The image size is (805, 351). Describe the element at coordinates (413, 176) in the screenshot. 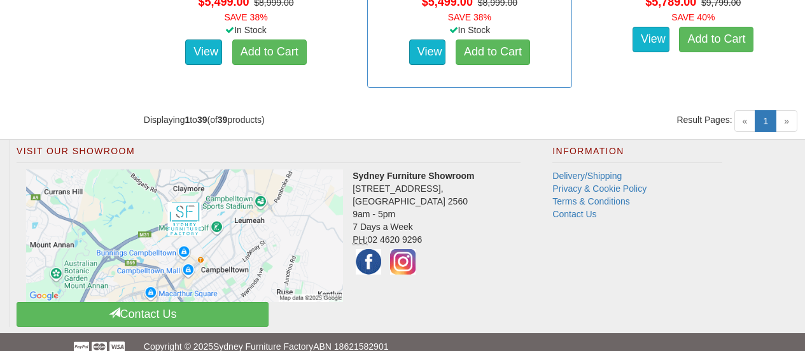

I see `strong: Sydney Furniture Showroom` at that location.